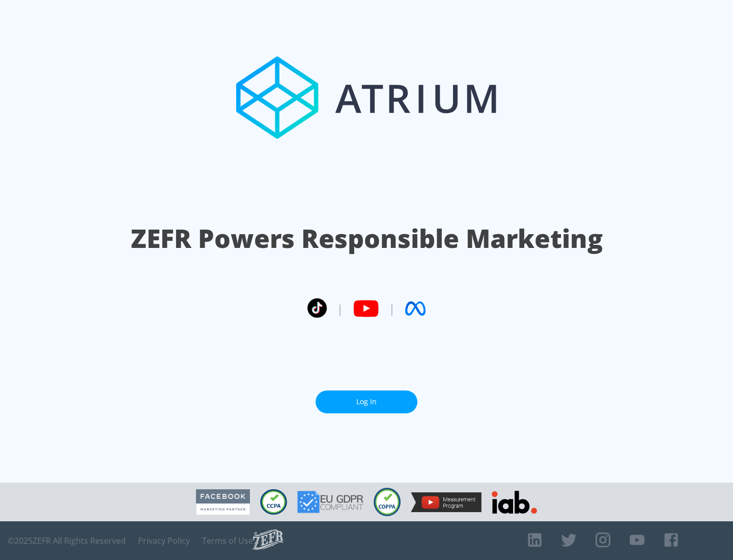 This screenshot has height=560, width=733. I want to click on img: IAB, so click(515, 502).